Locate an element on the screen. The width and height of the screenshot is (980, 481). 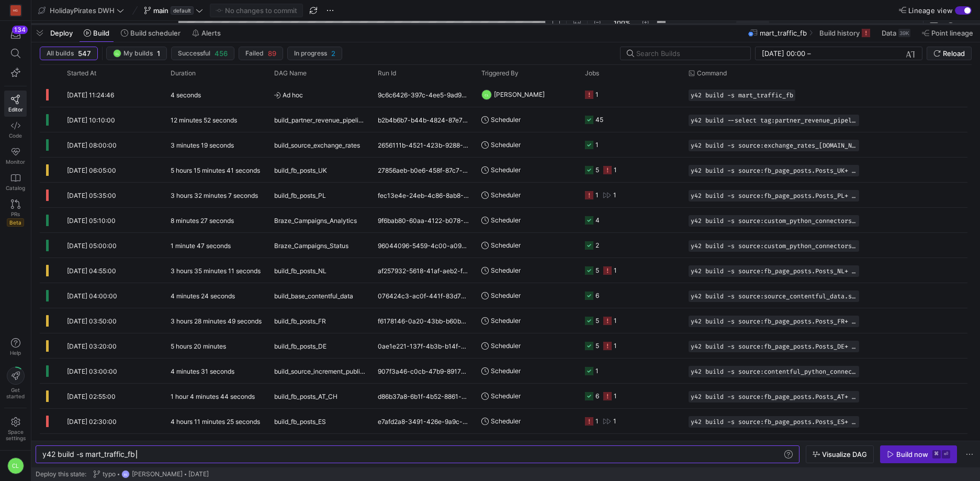
span: Lineage view is located at coordinates (930, 11).